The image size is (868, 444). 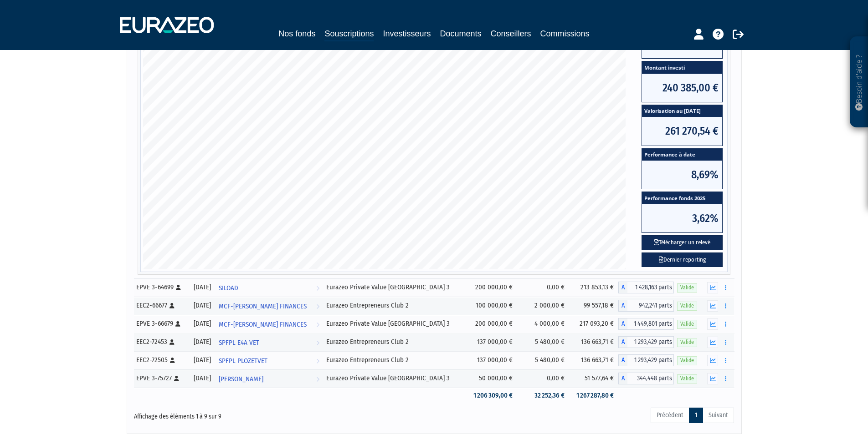 What do you see at coordinates (162, 324) in the screenshot?
I see `div: EPVE 3-66679` at bounding box center [162, 324].